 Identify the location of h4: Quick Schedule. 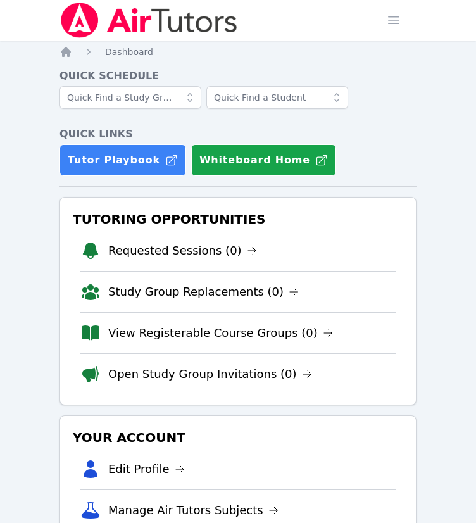
(238, 76).